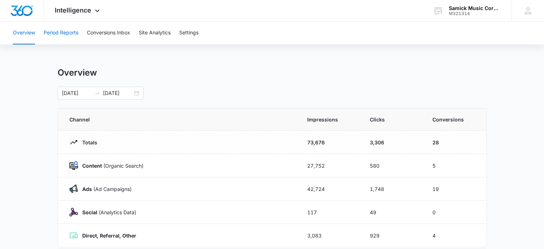  Describe the element at coordinates (88, 142) in the screenshot. I see `p: Totals` at that location.